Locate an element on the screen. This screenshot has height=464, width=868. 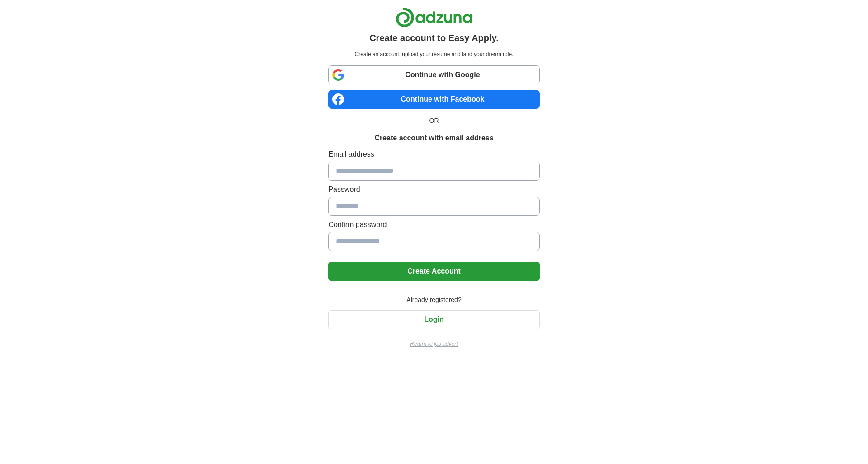
label: Password is located at coordinates (434, 189).